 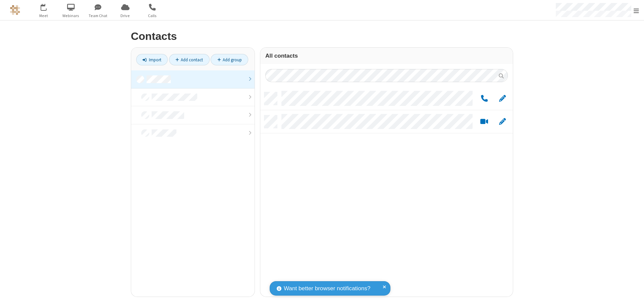 I want to click on h3: All contacts, so click(x=386, y=56).